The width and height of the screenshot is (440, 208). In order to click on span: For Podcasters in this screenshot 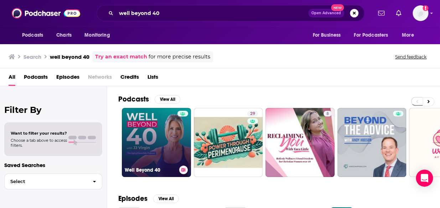, I will do `click(371, 35)`.